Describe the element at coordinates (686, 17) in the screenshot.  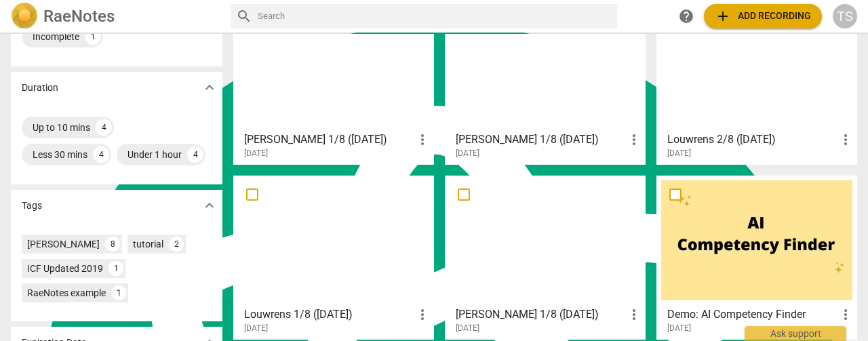
I see `span: help` at that location.